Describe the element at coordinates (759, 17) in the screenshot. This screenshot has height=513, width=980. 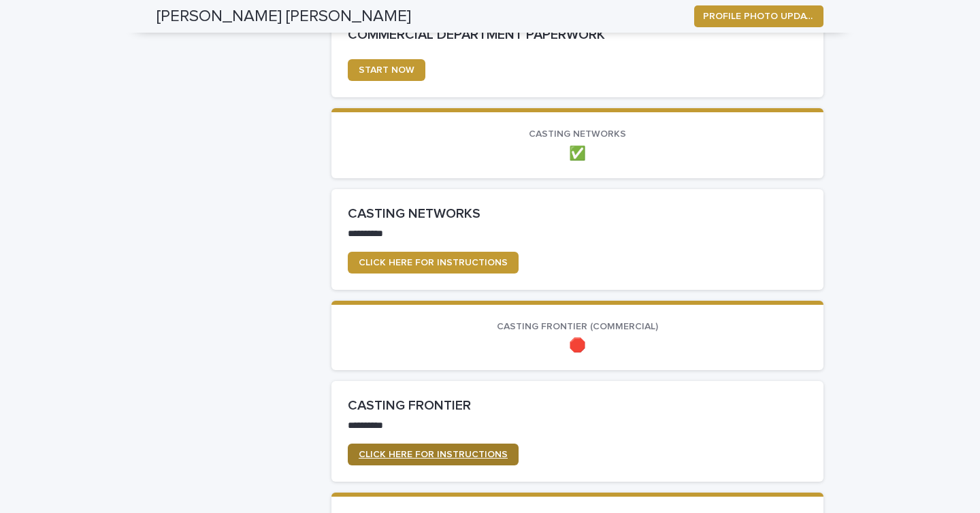
I see `span: PROFILE PHOTO UPDATE` at that location.